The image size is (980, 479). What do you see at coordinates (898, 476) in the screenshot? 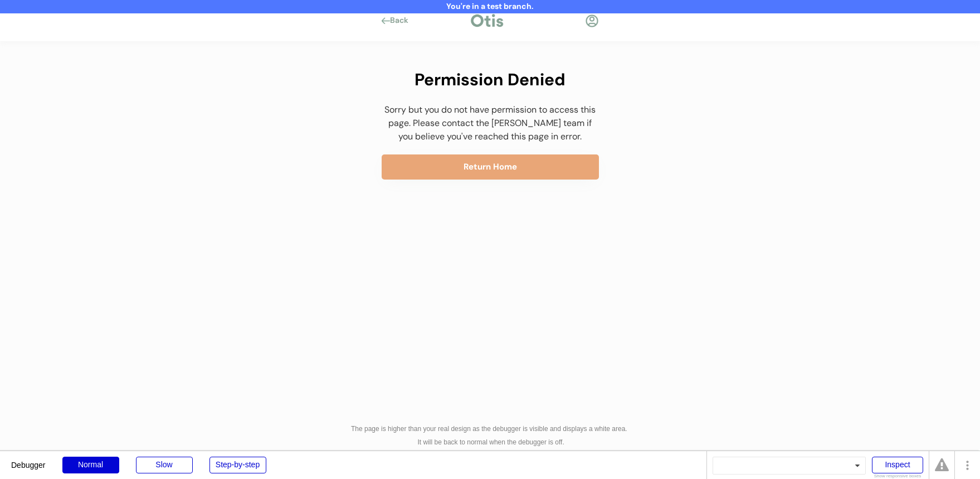
I see `div: Show responsive boxes` at bounding box center [898, 476].